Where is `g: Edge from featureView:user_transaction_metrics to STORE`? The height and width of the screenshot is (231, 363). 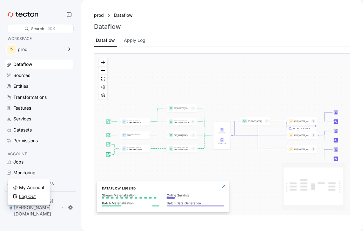 g: Edge from featureView:user_transaction_metrics to STORE is located at coordinates (204, 129).